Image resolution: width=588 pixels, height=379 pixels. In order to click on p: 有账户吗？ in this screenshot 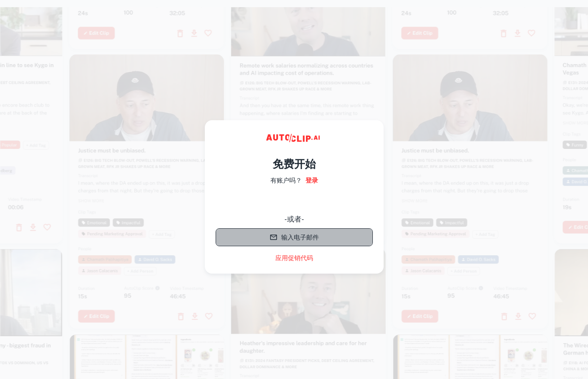, I will do `click(286, 180)`.